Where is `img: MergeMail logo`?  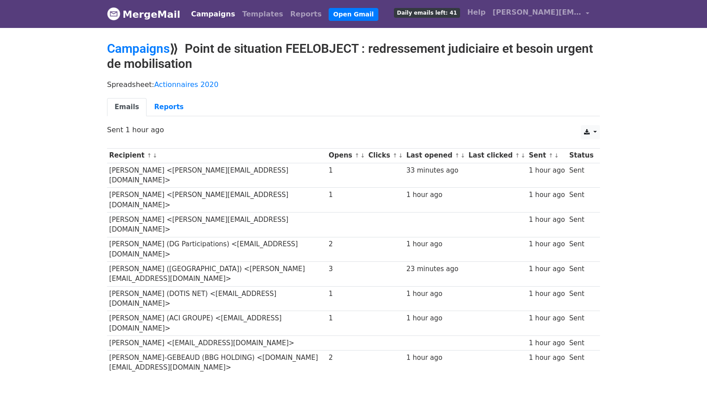
img: MergeMail logo is located at coordinates (114, 14).